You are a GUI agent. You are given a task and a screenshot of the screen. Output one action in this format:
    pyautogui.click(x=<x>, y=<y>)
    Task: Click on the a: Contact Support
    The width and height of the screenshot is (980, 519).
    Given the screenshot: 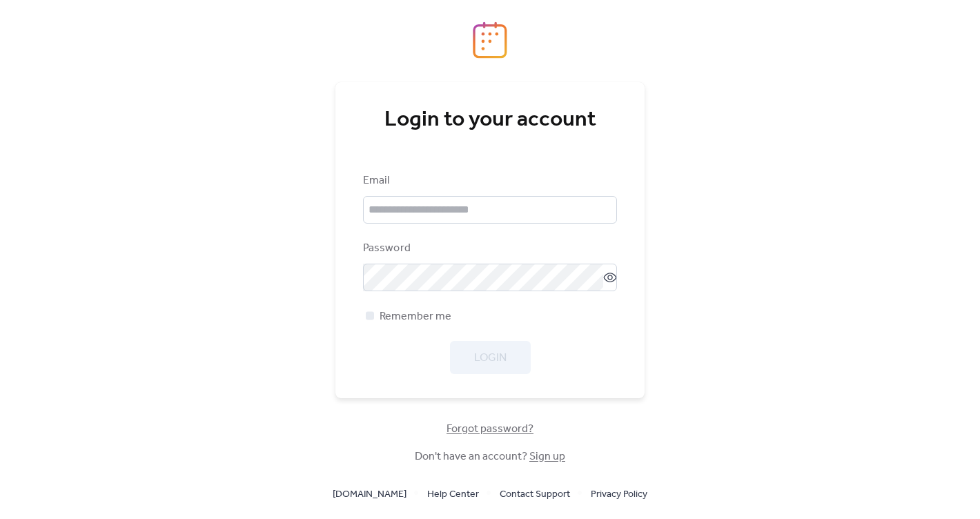 What is the action you would take?
    pyautogui.click(x=535, y=493)
    